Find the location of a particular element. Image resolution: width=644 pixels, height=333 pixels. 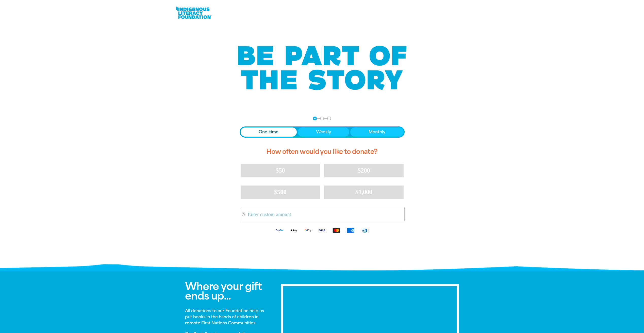

span: $1,000 is located at coordinates (364, 192).